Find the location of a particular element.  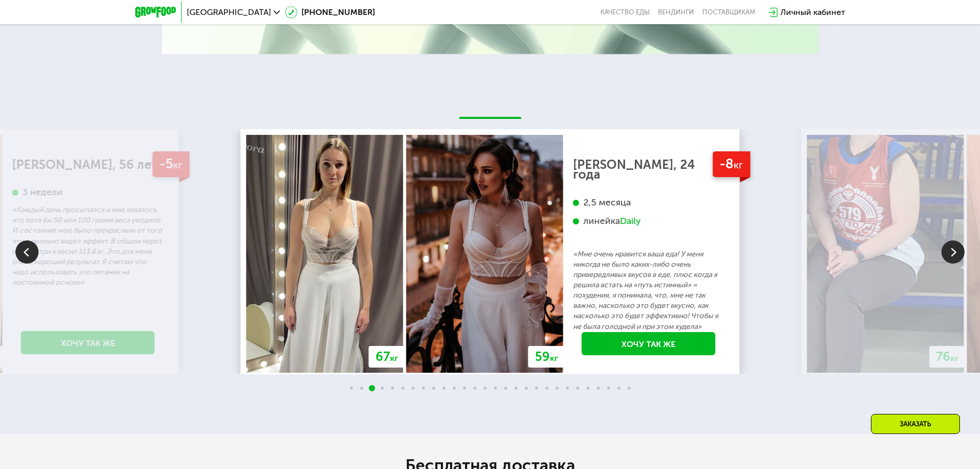

div: 67 is located at coordinates (387, 357).